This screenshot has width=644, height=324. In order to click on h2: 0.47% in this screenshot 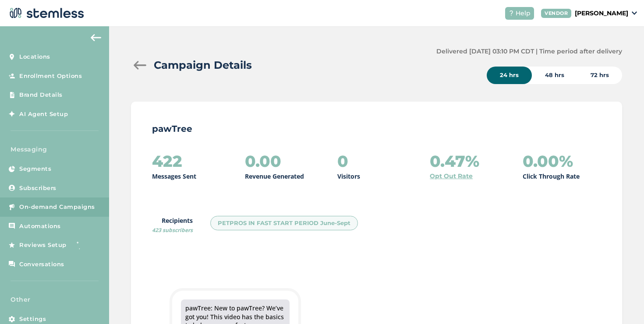, I will do `click(455, 161)`.